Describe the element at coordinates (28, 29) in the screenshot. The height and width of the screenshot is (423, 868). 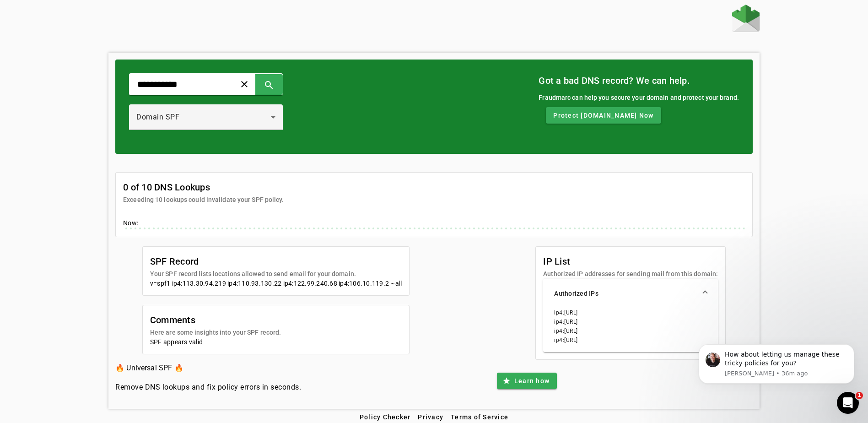
I see `img: Profile image for Keith` at that location.